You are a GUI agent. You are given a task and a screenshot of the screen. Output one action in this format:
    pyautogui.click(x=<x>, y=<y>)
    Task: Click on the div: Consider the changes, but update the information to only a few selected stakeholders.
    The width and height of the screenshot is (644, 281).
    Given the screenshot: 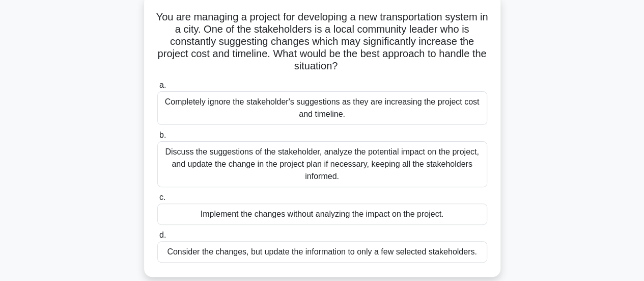 What is the action you would take?
    pyautogui.click(x=322, y=252)
    